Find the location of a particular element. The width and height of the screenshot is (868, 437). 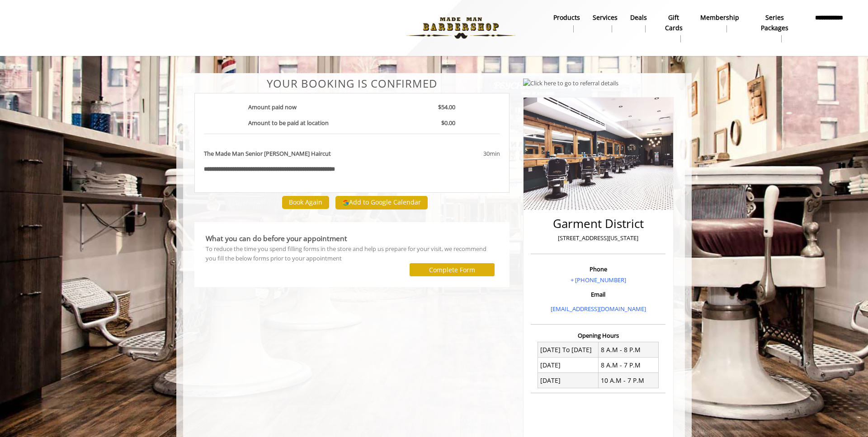

td: 8 A.M - 8 P.M is located at coordinates (628, 350).